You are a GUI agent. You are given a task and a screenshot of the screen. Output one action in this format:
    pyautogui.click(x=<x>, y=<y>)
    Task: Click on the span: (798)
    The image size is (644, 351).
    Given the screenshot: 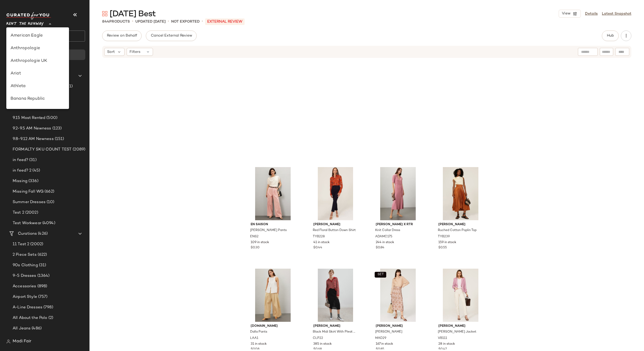 What is the action you would take?
    pyautogui.click(x=47, y=307)
    